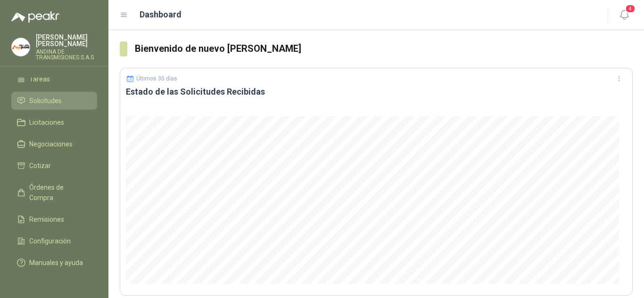 The width and height of the screenshot is (644, 298). Describe the element at coordinates (377, 92) in the screenshot. I see `h3: Estado de las Solicitudes Recibidas` at that location.